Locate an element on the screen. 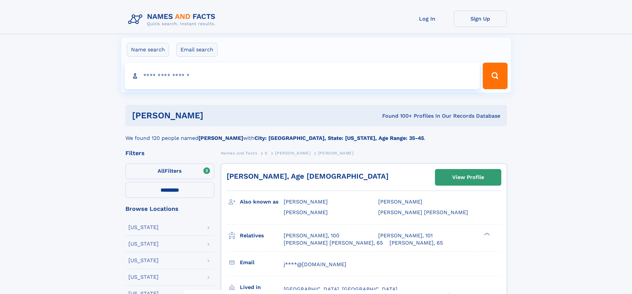 This screenshot has width=632, height=294. h3: Relatives is located at coordinates (262, 236).